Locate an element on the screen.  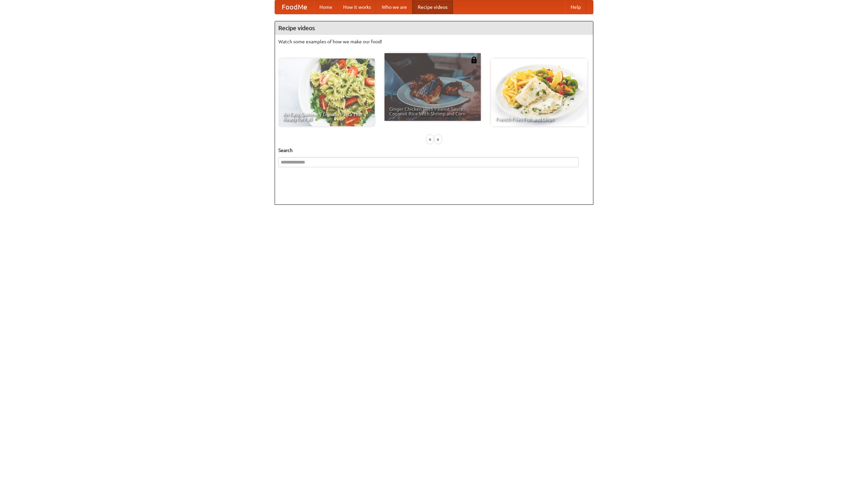
span: French Fries Fish and Chips is located at coordinates (539, 119).